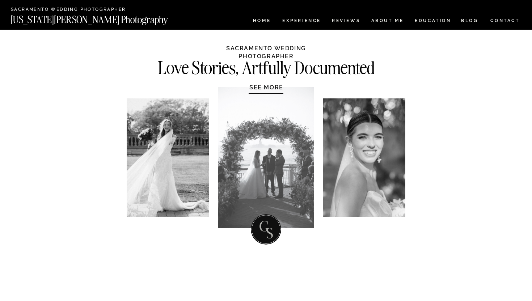 The width and height of the screenshot is (532, 301). I want to click on a: ABOUT ME, so click(387, 21).